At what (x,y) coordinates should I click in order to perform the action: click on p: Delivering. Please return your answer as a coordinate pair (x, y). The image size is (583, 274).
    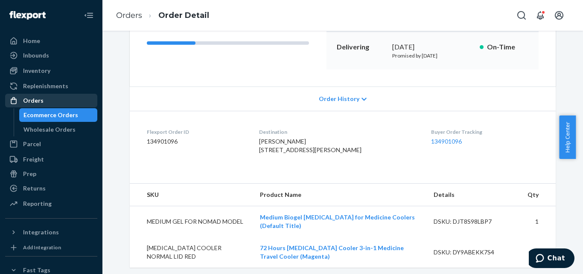
    Looking at the image, I should click on (361, 47).